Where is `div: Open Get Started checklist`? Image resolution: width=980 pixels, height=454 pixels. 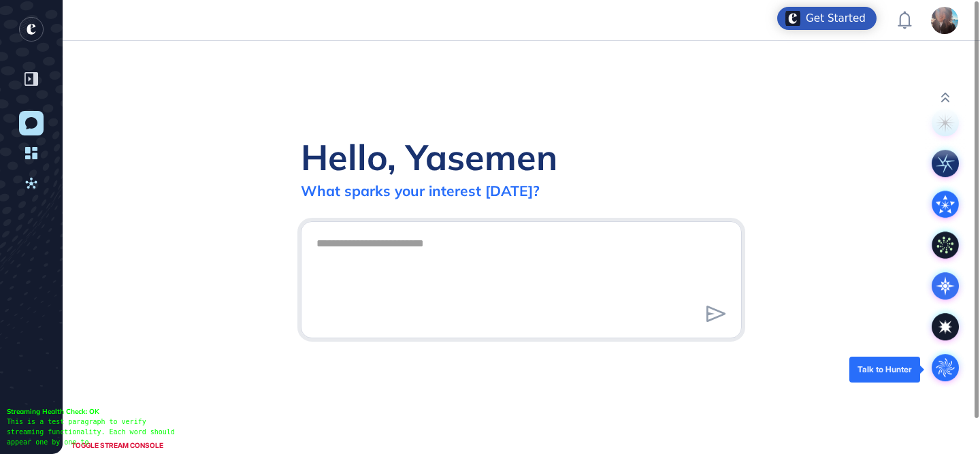 div: Open Get Started checklist is located at coordinates (827, 18).